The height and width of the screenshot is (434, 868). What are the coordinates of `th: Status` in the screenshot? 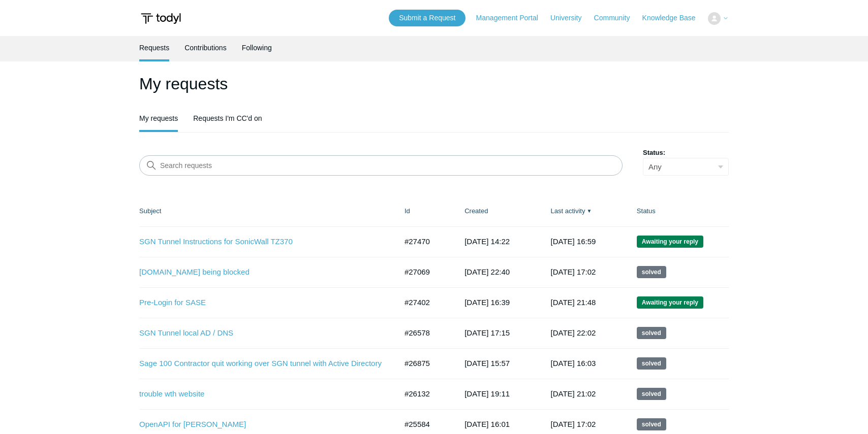 It's located at (678, 211).